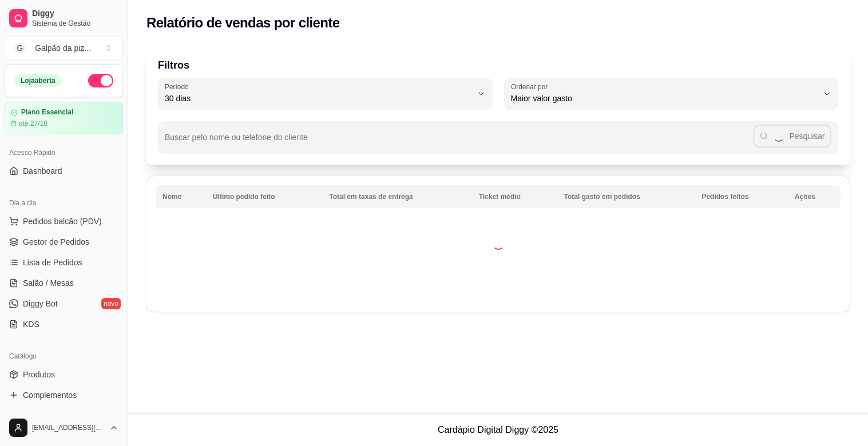 The height and width of the screenshot is (446, 868). I want to click on span: Lista de Pedidos, so click(52, 262).